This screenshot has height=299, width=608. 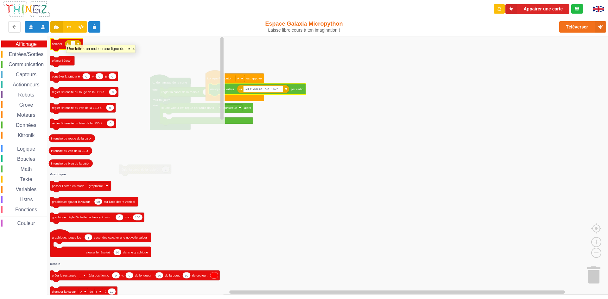 What do you see at coordinates (137, 217) in the screenshot?
I see `text: 100` at bounding box center [137, 217].